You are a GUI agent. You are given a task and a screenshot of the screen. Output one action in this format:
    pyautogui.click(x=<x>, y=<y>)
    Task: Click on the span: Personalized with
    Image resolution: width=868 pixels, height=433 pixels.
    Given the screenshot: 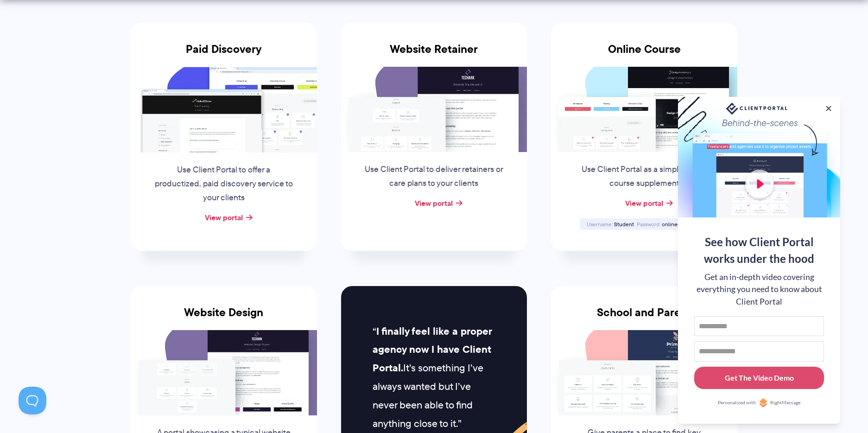 What is the action you would take?
    pyautogui.click(x=737, y=403)
    